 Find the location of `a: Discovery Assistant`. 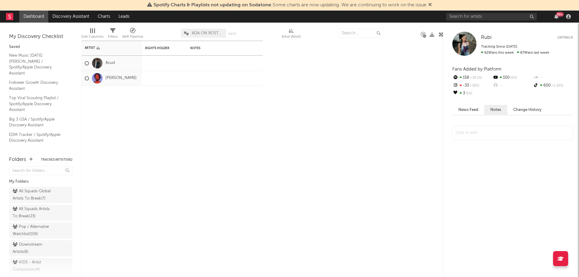

a: Discovery Assistant is located at coordinates (71, 17).